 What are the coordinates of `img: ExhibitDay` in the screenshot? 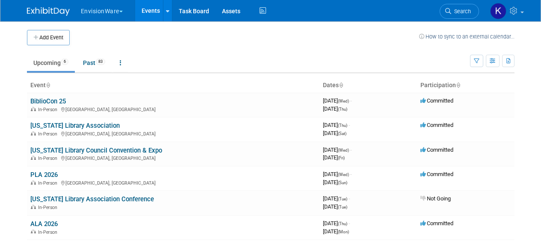 It's located at (48, 12).